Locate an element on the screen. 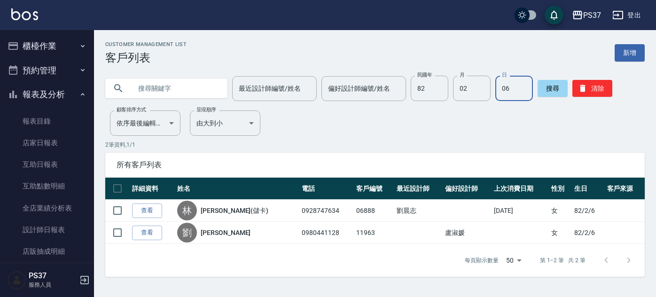  div: 林 is located at coordinates (187, 211).